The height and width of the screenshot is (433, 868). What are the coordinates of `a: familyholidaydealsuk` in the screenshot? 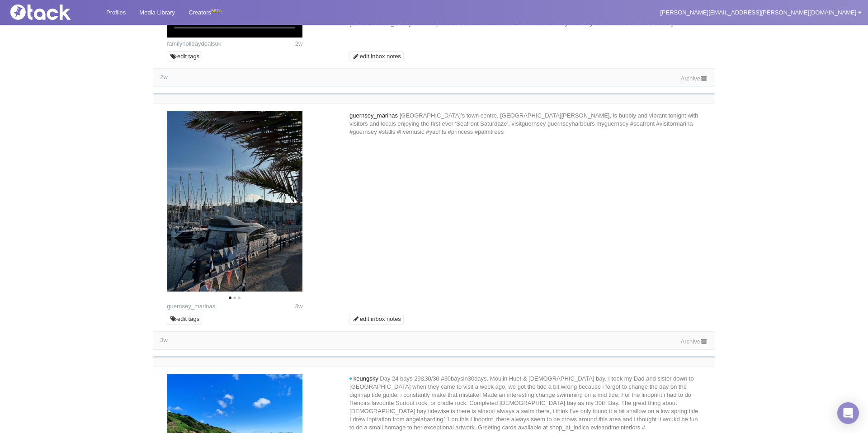 It's located at (194, 43).